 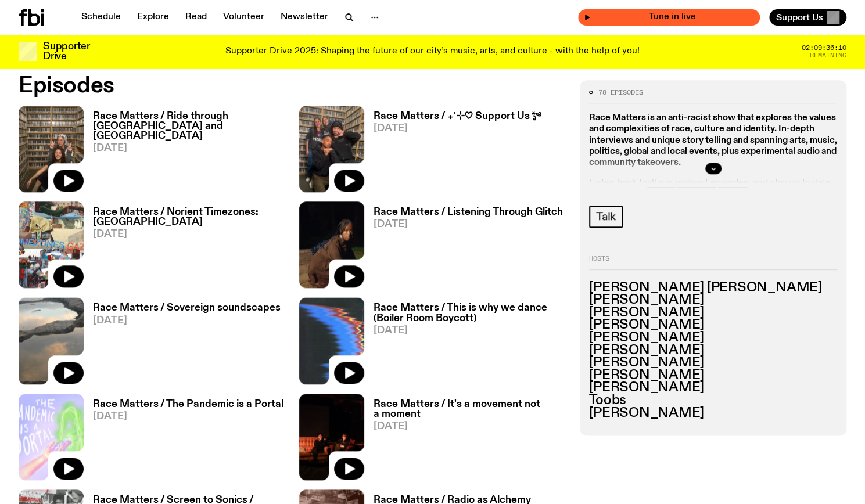 What do you see at coordinates (799, 18) in the screenshot?
I see `span: Support Us` at bounding box center [799, 18].